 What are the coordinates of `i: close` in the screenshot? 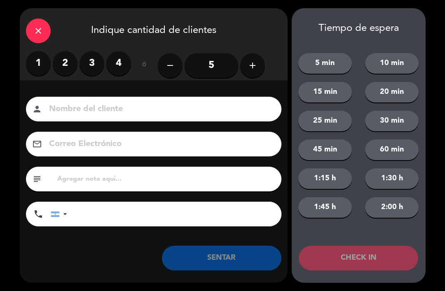 It's located at (38, 31).